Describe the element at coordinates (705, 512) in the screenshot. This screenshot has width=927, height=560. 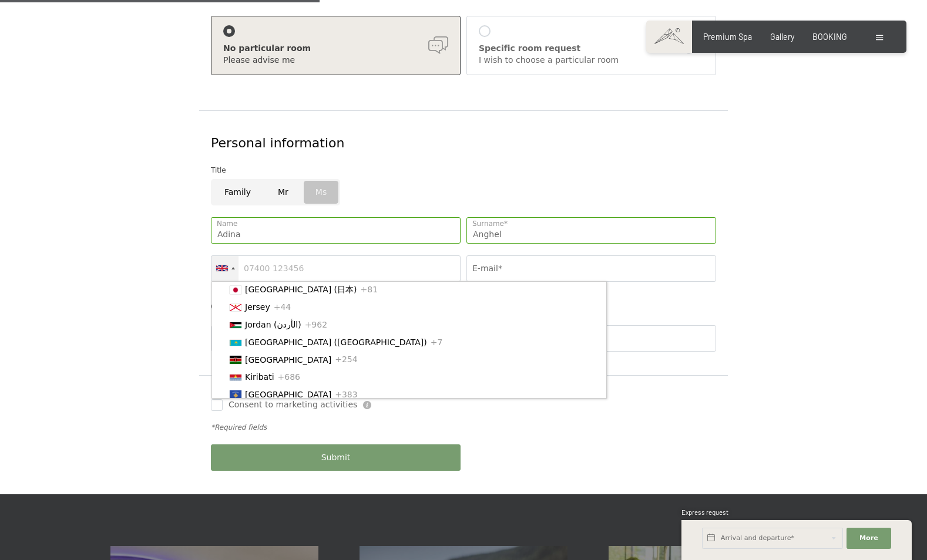
I see `span: Express request` at that location.